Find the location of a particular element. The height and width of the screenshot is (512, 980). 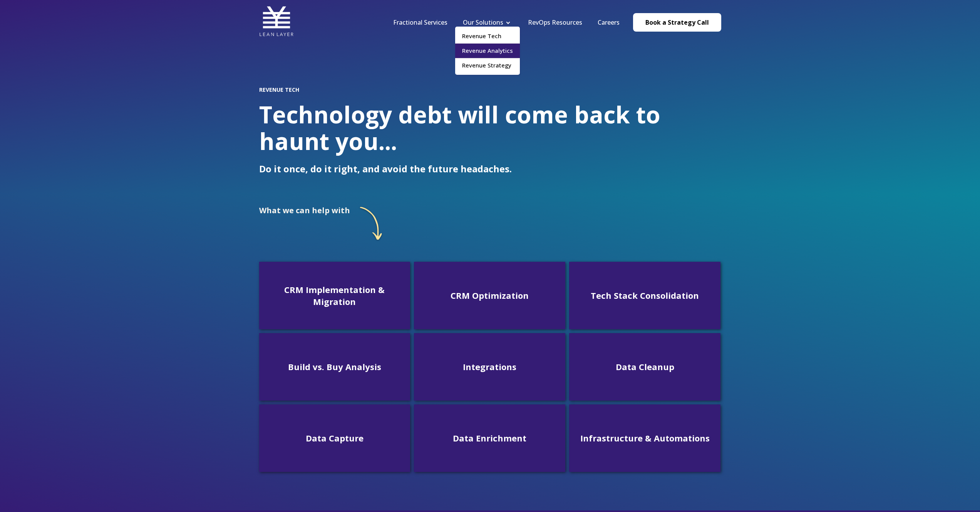

h3: Infrastructure & Automations is located at coordinates (645, 438).